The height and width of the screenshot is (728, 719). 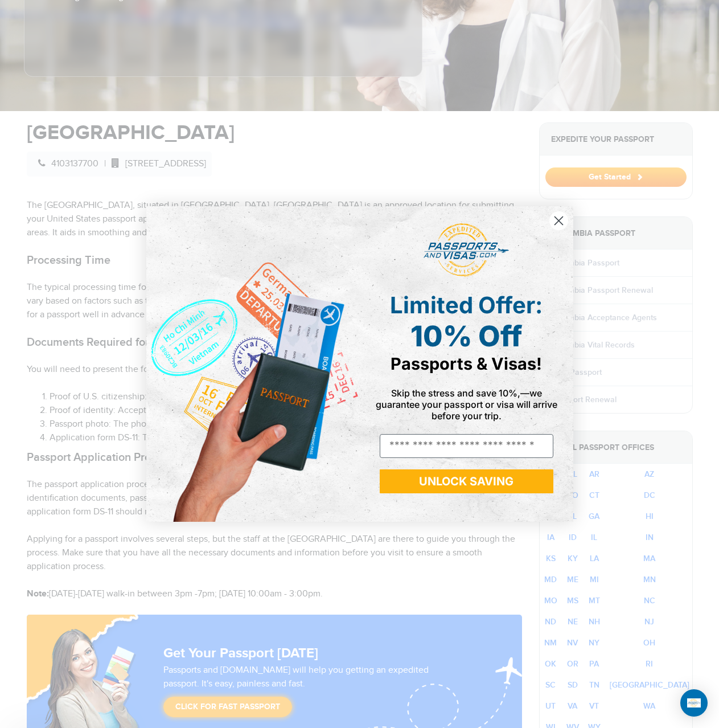 What do you see at coordinates (253, 363) in the screenshot?
I see `img: de9cda0d-0715-46ca-9a25-073762a91ba7.png` at bounding box center [253, 363].